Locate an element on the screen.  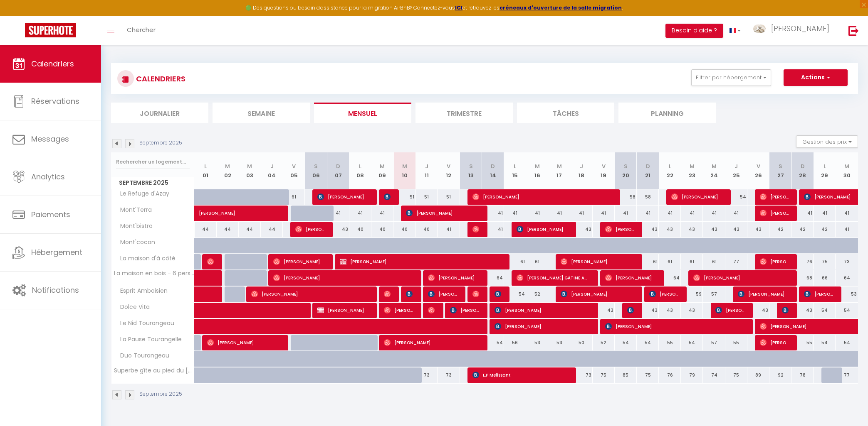
div: 89 is located at coordinates (758, 376).